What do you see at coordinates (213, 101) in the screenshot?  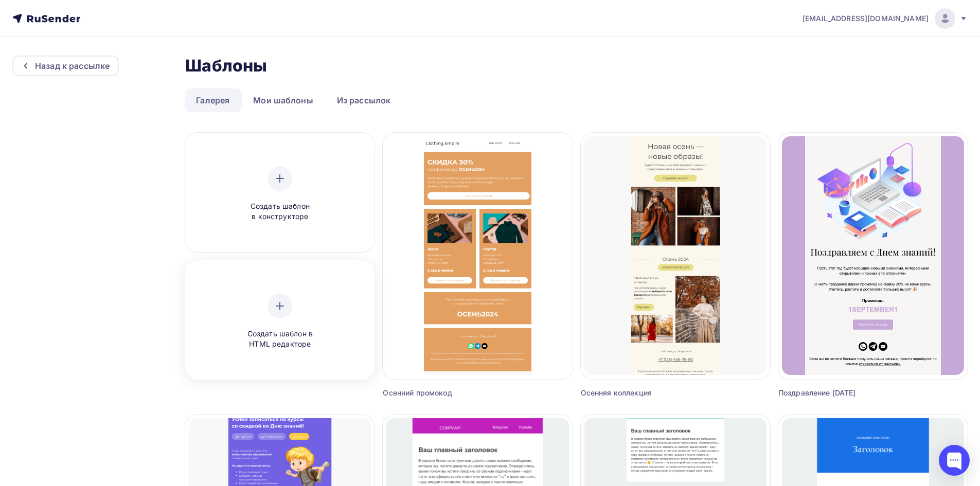 I see `a: Галерея` at bounding box center [213, 101].